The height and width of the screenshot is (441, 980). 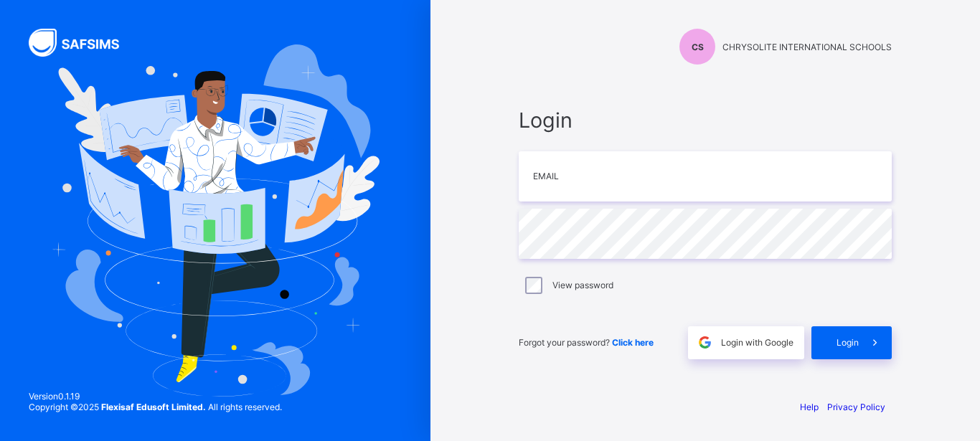 What do you see at coordinates (809, 407) in the screenshot?
I see `a: Help` at bounding box center [809, 407].